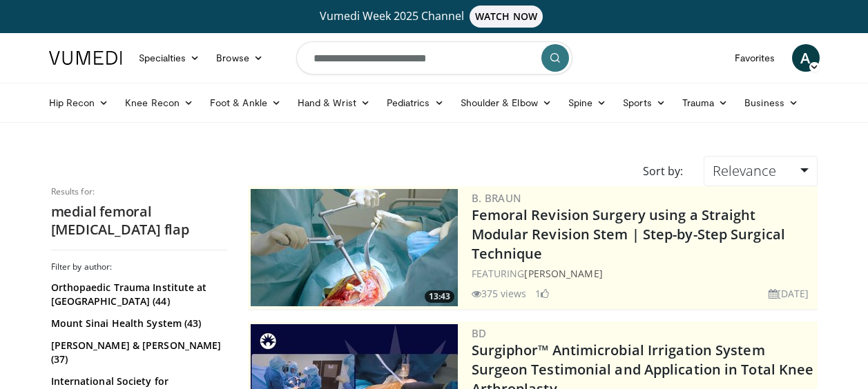 The height and width of the screenshot is (389, 868). Describe the element at coordinates (479, 334) in the screenshot. I see `a: BD` at that location.